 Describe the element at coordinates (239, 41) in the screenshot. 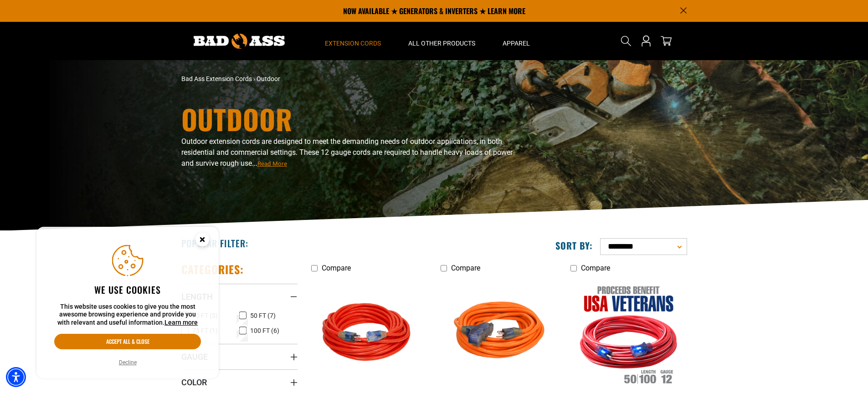

I see `img: Bad Ass Extension Cords` at that location.